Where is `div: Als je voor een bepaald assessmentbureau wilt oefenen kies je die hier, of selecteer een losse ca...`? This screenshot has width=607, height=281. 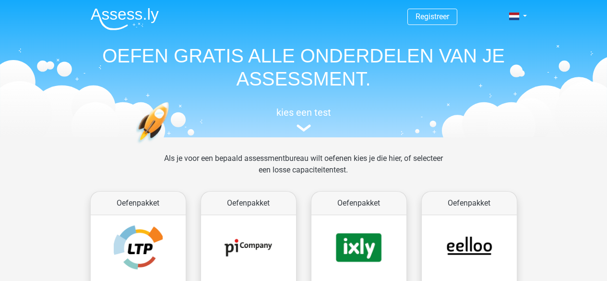
div: Als je voor een bepaald assessmentbureau wilt oefenen kies je die hier, of selecteer een losse ca... is located at coordinates (303, 170).